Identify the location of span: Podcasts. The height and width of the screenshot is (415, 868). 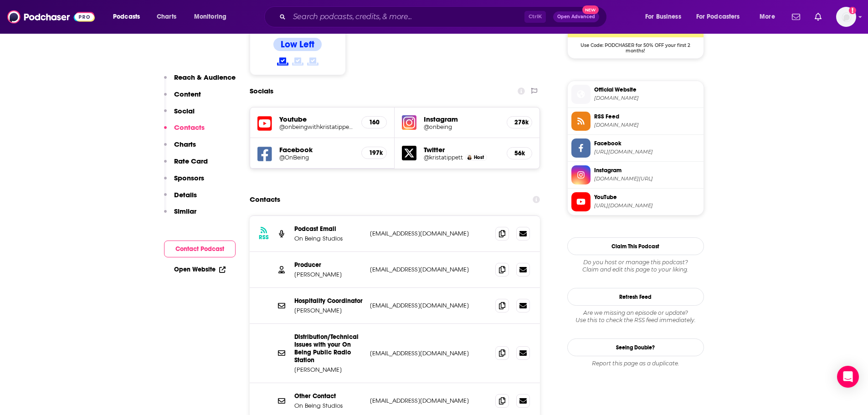
(126, 17).